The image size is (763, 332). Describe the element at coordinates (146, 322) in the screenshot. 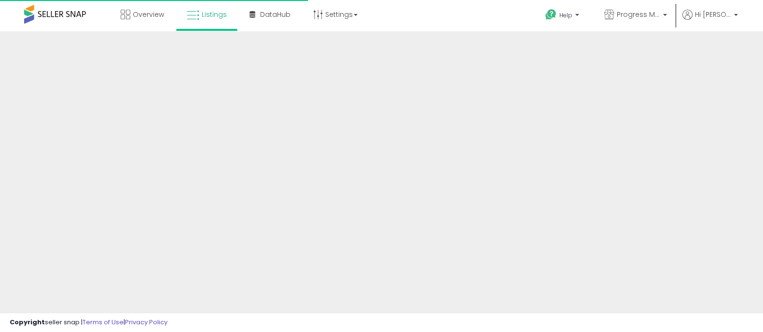

I see `a: Privacy Policy` at that location.